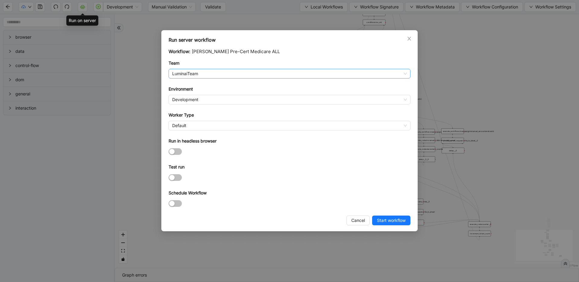 The height and width of the screenshot is (282, 579). Describe the element at coordinates (289, 125) in the screenshot. I see `span: Default` at that location.